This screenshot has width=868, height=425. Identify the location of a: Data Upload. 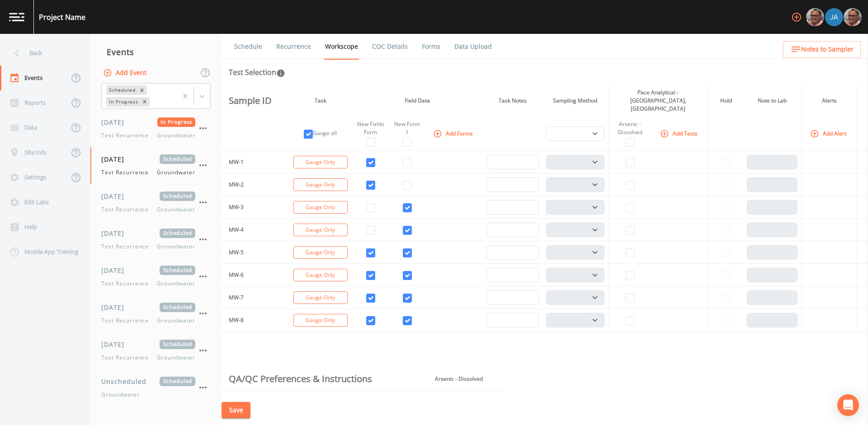
(473, 46).